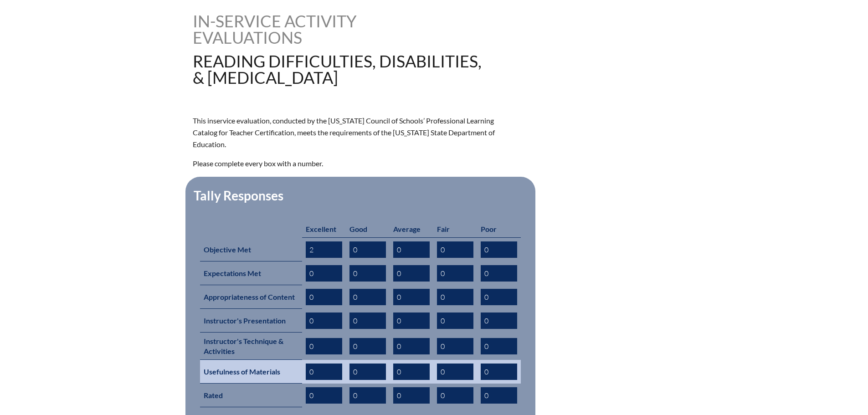 The width and height of the screenshot is (868, 415). What do you see at coordinates (251, 273) in the screenshot?
I see `th: Expectations Met` at bounding box center [251, 273].